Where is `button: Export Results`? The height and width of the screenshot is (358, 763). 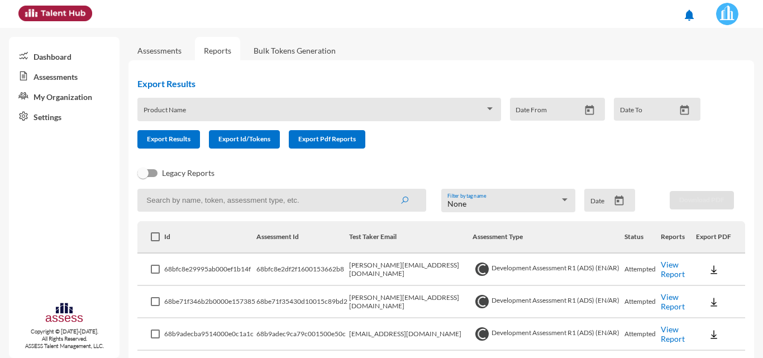 button: Export Results is located at coordinates (169, 139).